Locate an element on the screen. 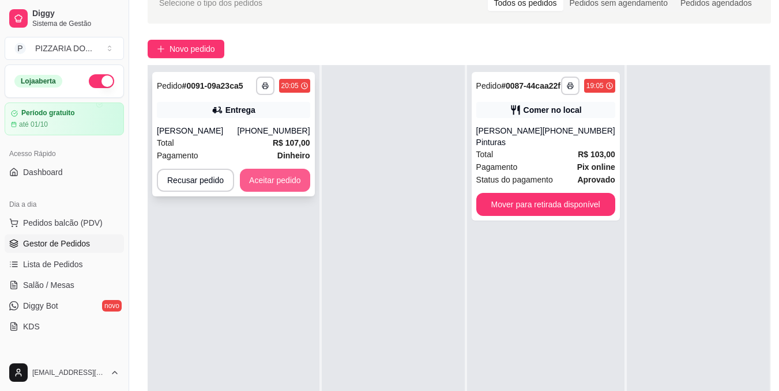 Image resolution: width=779 pixels, height=391 pixels. button: Novo pedido is located at coordinates (186, 49).